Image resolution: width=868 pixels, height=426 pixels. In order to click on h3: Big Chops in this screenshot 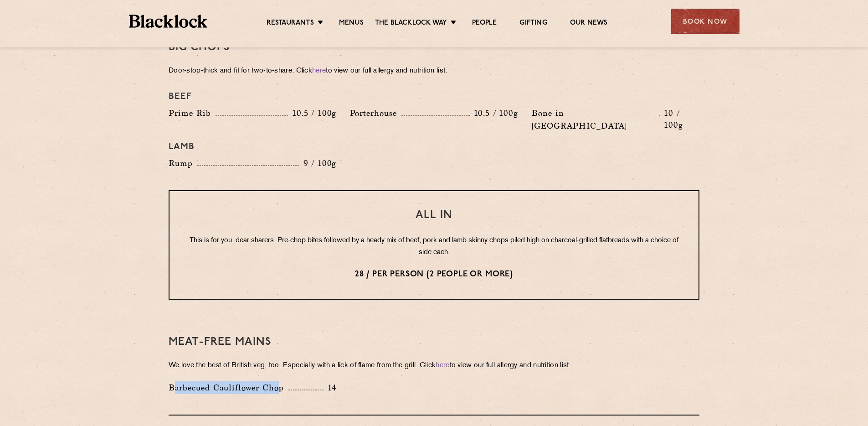, I will do `click(434, 47)`.